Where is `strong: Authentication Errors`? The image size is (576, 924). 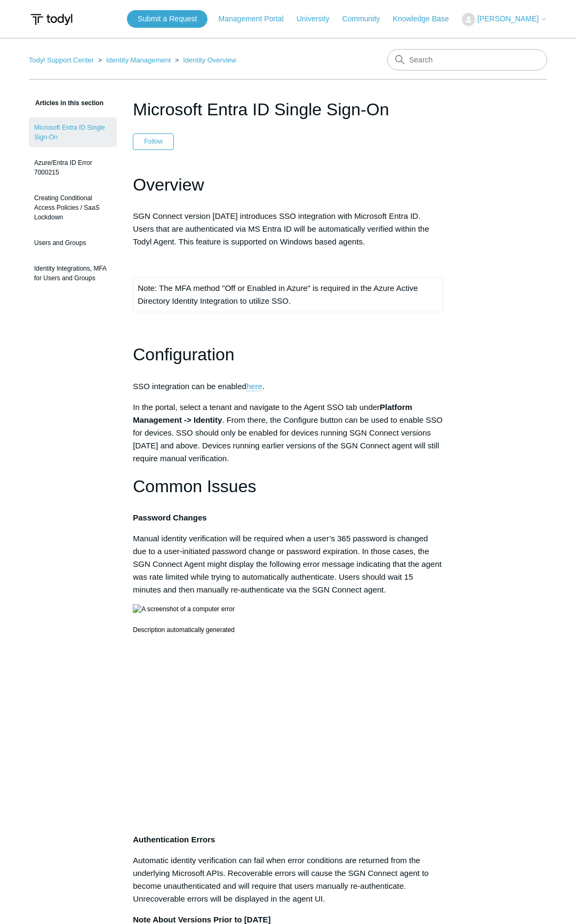 strong: Authentication Errors is located at coordinates (174, 839).